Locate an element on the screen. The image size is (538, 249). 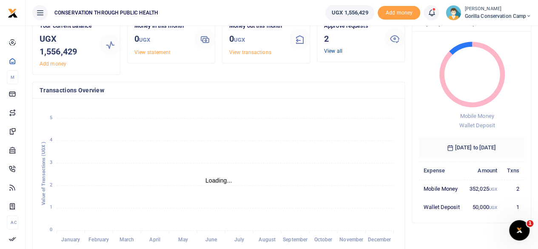
tspan: April is located at coordinates (155, 240).